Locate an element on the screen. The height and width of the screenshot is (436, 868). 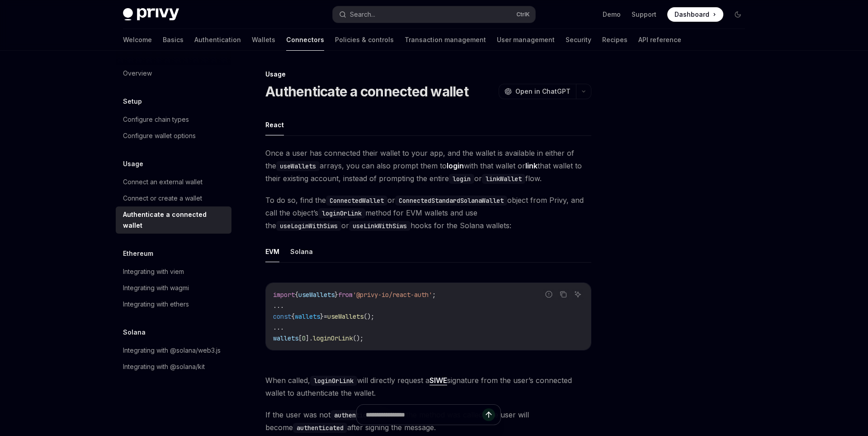
code: ConnectedStandardSolanaWallet is located at coordinates (452, 200).